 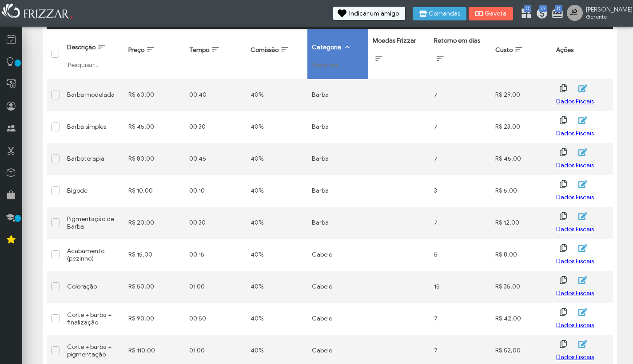 What do you see at coordinates (155, 191) in the screenshot?
I see `div: R$ 10,00` at bounding box center [155, 191].